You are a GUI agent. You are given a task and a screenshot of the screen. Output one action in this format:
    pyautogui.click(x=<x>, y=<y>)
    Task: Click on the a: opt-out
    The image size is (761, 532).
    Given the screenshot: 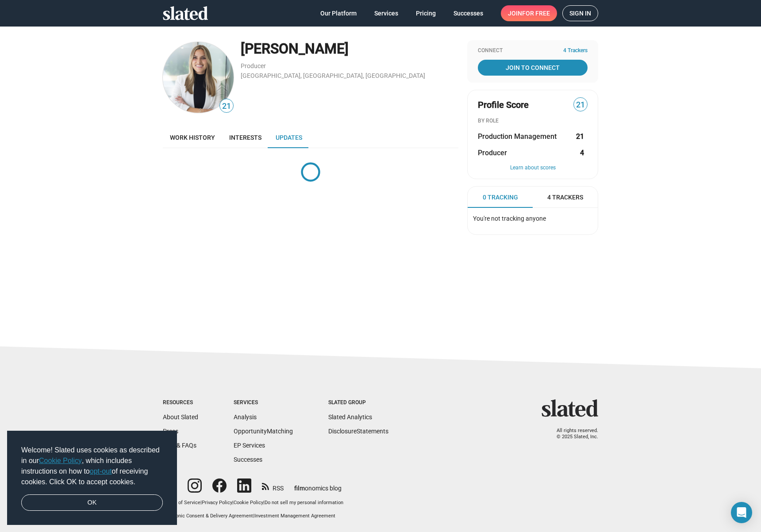 What is the action you would take?
    pyautogui.click(x=101, y=471)
    